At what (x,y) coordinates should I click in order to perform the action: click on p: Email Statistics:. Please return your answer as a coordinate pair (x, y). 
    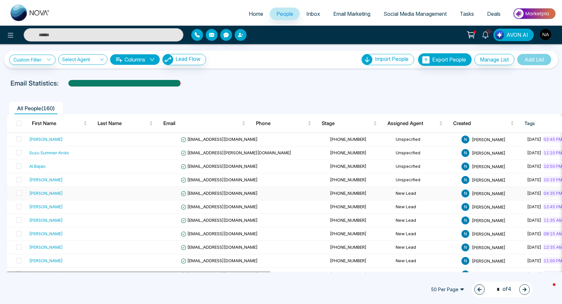
    Looking at the image, I should click on (35, 83).